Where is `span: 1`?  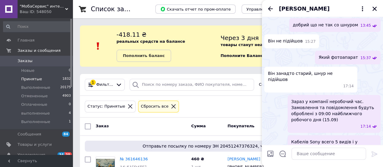 span: 1 is located at coordinates (70, 122).